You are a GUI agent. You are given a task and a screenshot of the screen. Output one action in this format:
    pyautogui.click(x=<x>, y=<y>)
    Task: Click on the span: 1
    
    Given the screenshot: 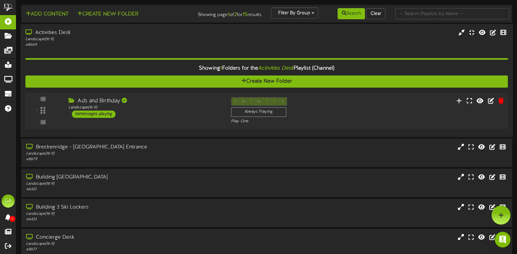 What is the action you would take?
    pyautogui.click(x=221, y=68)
    